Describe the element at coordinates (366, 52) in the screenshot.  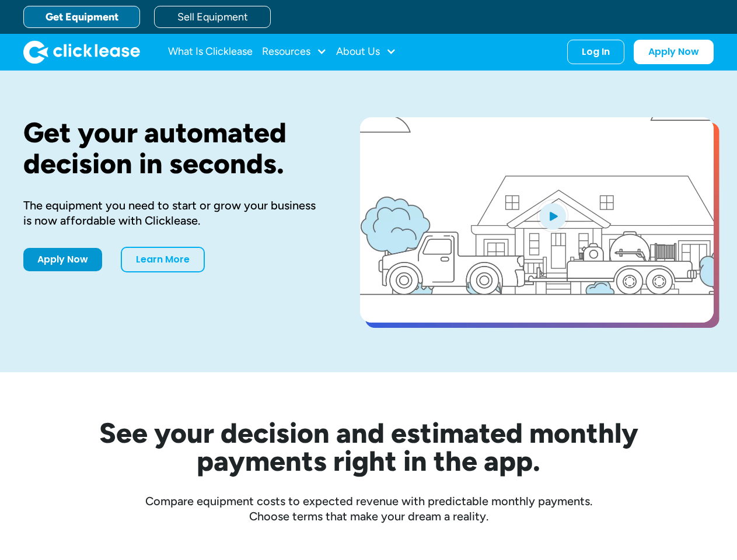
I see `div: About Us` at that location.